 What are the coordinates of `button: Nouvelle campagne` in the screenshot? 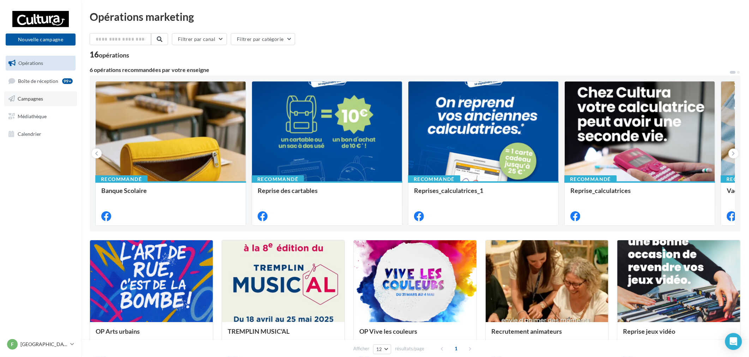 It's located at (41, 40).